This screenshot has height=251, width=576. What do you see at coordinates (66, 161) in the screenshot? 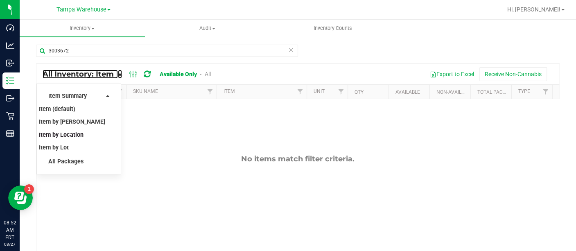
I see `span: All Packages` at bounding box center [66, 161].